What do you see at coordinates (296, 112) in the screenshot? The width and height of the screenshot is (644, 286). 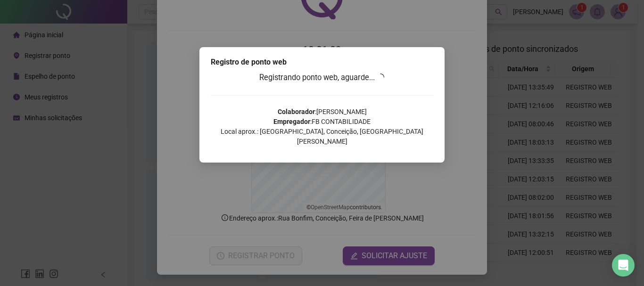 I see `strong: Colaborador` at bounding box center [296, 112].